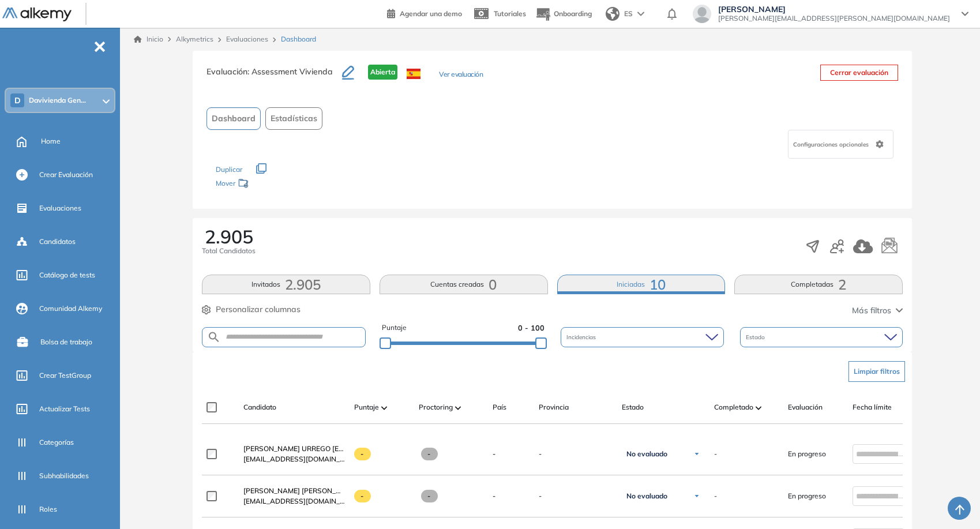 This screenshot has height=529, width=980. What do you see at coordinates (194, 38) in the screenshot?
I see `span: Alkymetrics` at bounding box center [194, 38].